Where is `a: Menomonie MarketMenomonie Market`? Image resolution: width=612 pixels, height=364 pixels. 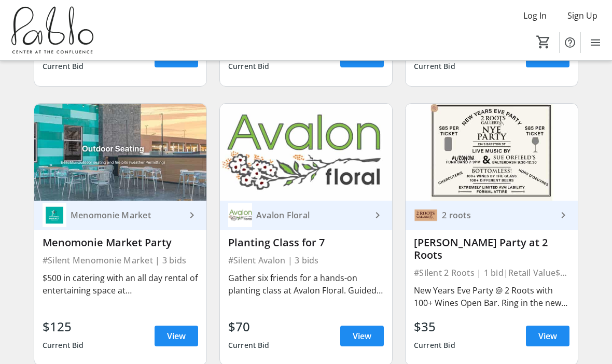 a: Menomonie MarketMenomonie Market is located at coordinates (120, 215).